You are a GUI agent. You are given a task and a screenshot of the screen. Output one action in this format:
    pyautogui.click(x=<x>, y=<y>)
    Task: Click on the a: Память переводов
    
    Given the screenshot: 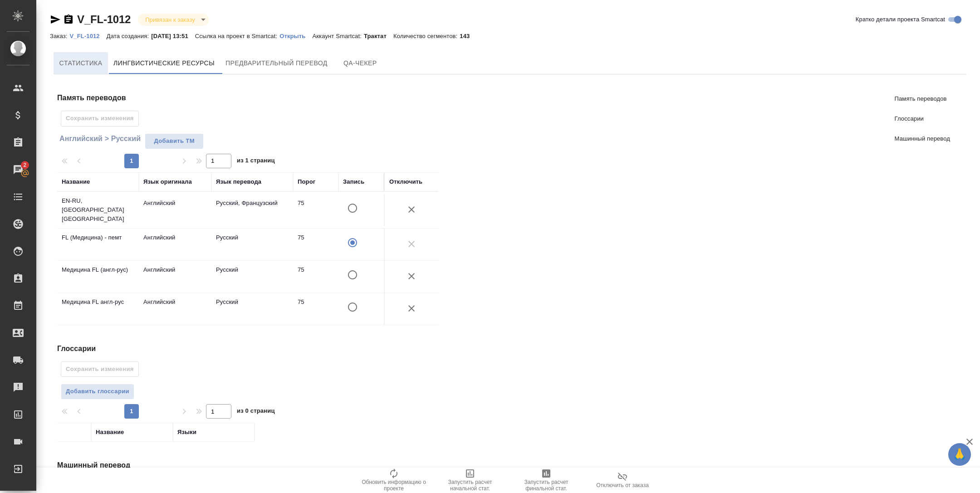 What is the action you would take?
    pyautogui.click(x=922, y=99)
    